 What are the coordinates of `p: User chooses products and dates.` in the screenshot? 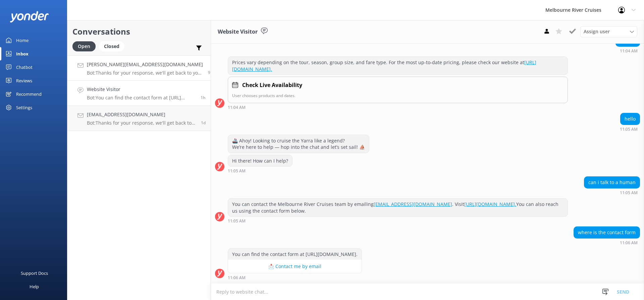 It's located at (398, 95).